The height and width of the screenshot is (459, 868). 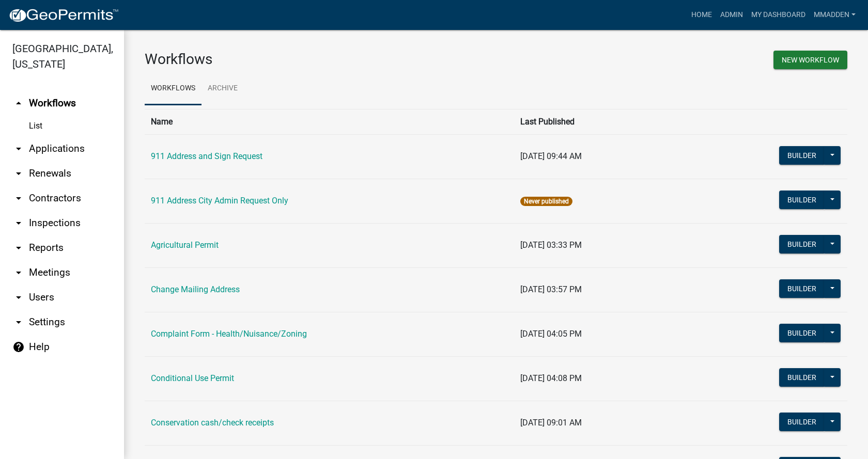 I want to click on h3: Workflows, so click(x=316, y=59).